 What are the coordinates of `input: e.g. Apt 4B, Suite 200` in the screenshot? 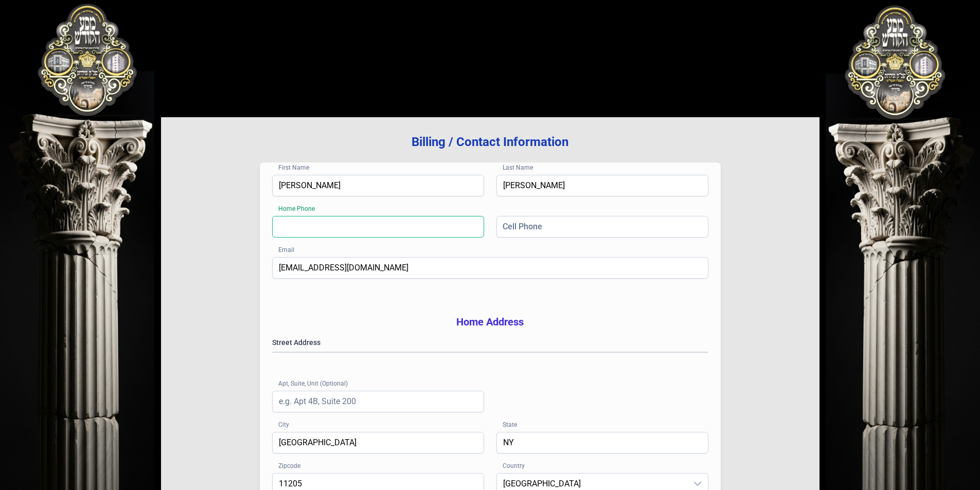 It's located at (378, 402).